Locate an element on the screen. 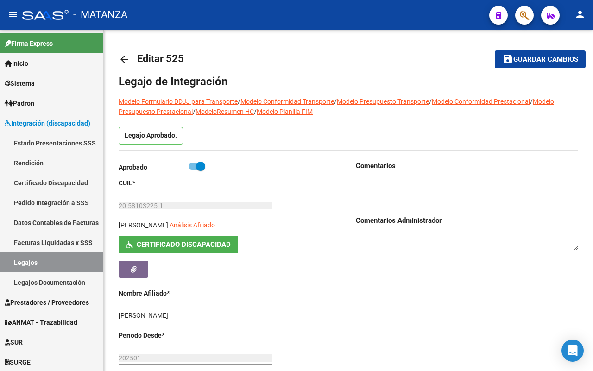 The height and width of the screenshot is (371, 593). span: SURGE is located at coordinates (18, 362).